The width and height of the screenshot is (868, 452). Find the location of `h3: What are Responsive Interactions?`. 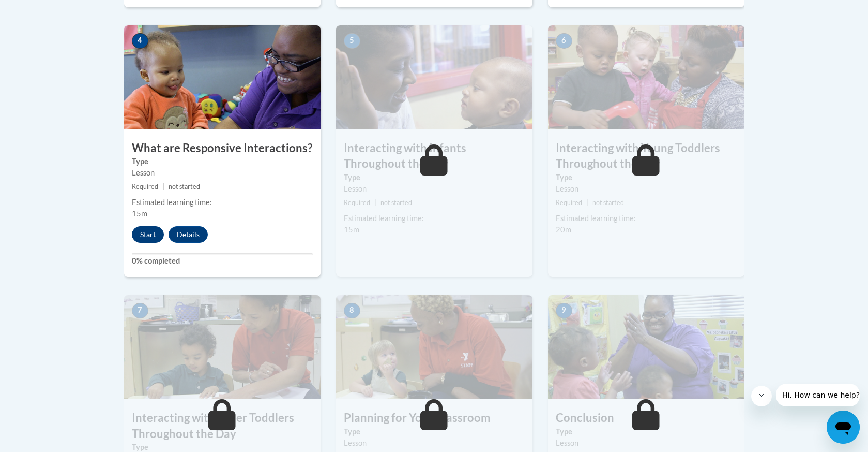

h3: What are Responsive Interactions? is located at coordinates (222, 148).